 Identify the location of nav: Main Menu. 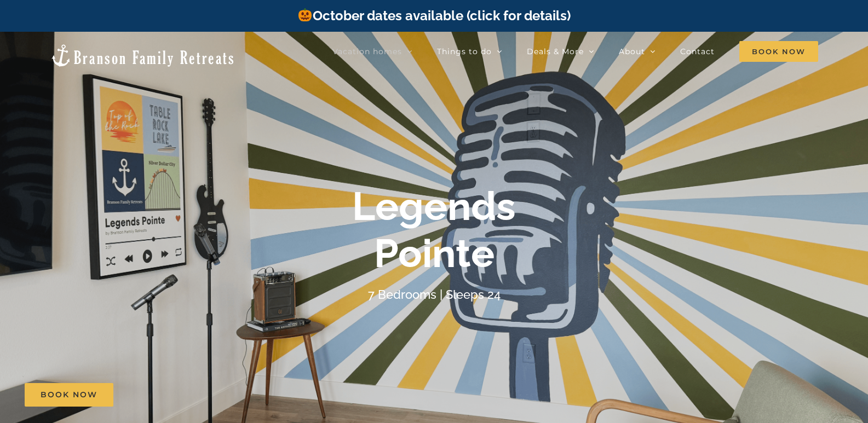
(575, 51).